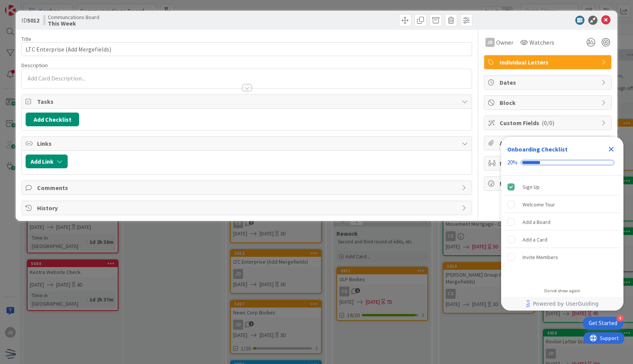 This screenshot has height=364, width=633. Describe the element at coordinates (30, 20) in the screenshot. I see `span: ID` at that location.